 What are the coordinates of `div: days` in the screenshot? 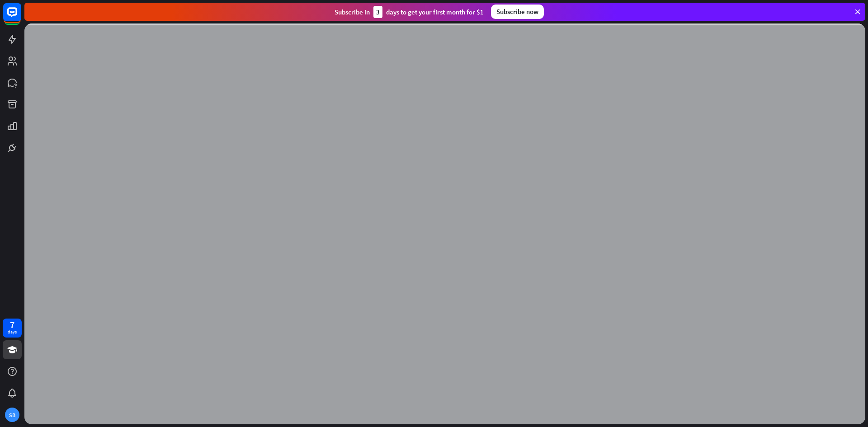 It's located at (12, 332).